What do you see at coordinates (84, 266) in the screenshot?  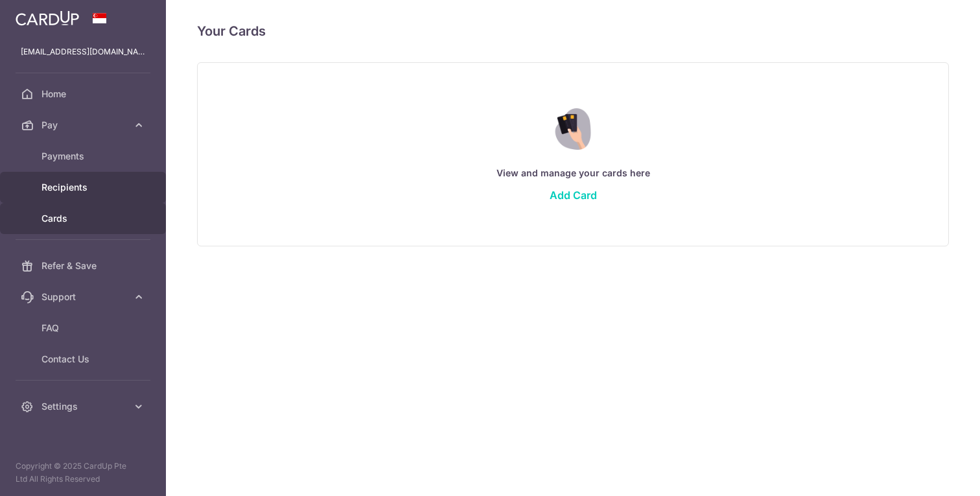 I see `span: Refer & Save` at bounding box center [84, 266].